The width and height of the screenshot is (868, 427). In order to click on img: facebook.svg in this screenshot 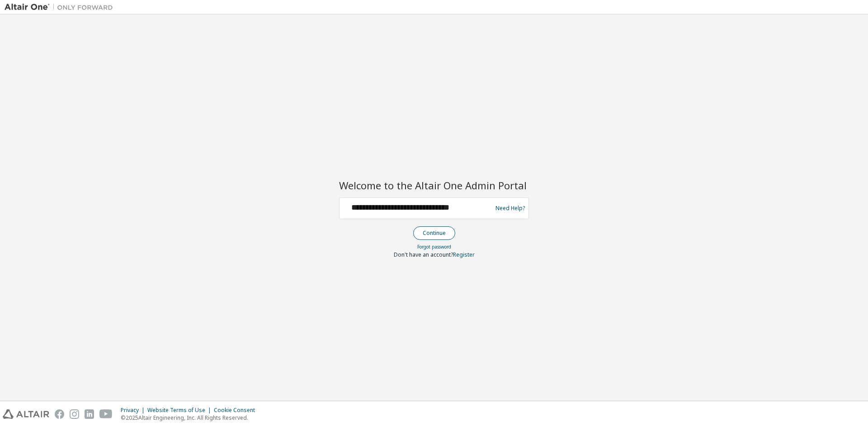, I will do `click(59, 414)`.